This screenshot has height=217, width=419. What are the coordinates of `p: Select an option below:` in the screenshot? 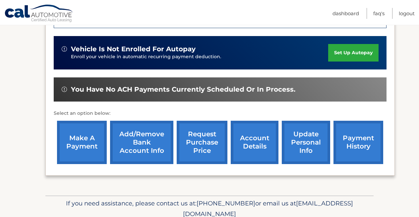 It's located at (220, 114).